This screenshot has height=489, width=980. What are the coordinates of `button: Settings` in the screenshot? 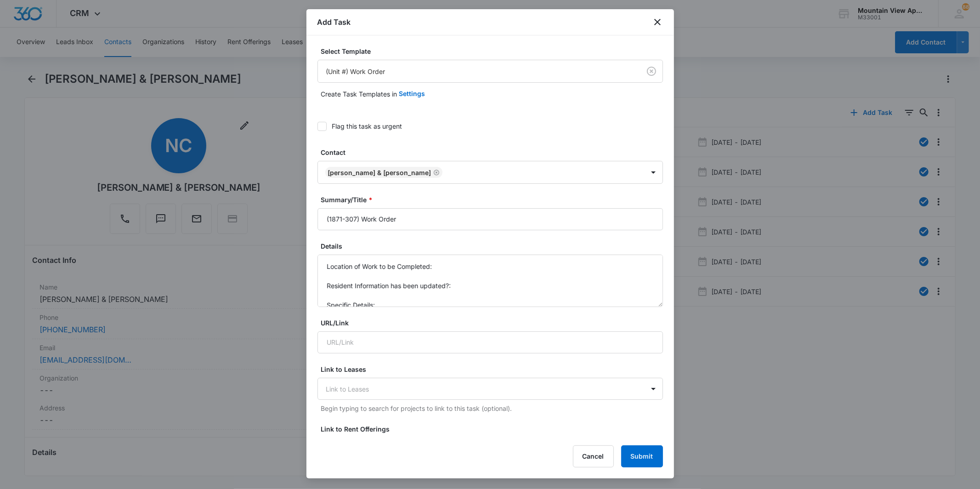 It's located at (412, 93).